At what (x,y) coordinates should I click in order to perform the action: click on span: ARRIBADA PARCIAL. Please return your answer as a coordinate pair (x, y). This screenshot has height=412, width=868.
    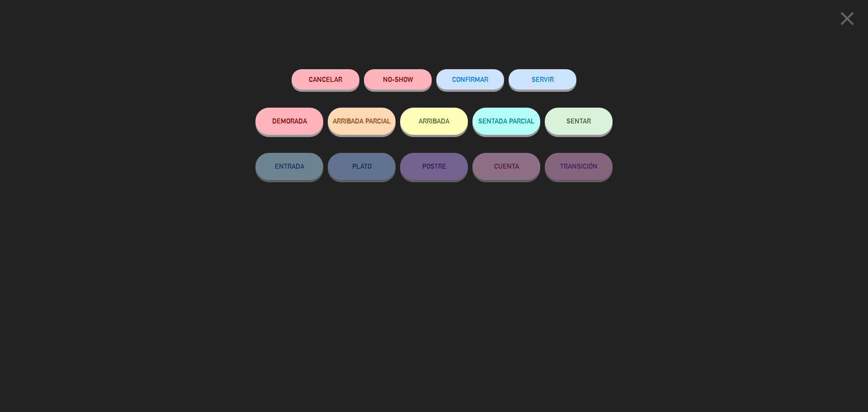
    Looking at the image, I should click on (362, 121).